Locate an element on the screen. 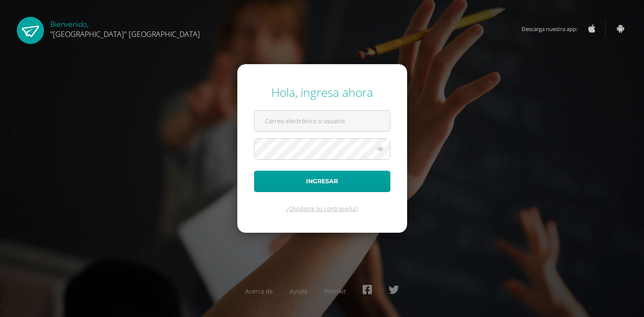 The width and height of the screenshot is (644, 317). a: Acerca de is located at coordinates (259, 291).